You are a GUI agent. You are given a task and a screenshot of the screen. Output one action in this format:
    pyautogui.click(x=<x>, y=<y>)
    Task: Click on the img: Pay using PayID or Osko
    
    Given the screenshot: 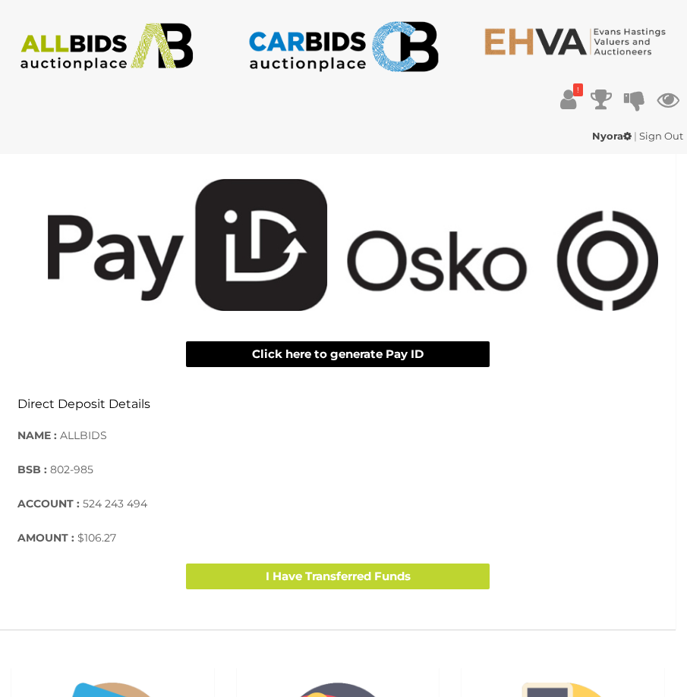 What is the action you would take?
    pyautogui.click(x=353, y=245)
    